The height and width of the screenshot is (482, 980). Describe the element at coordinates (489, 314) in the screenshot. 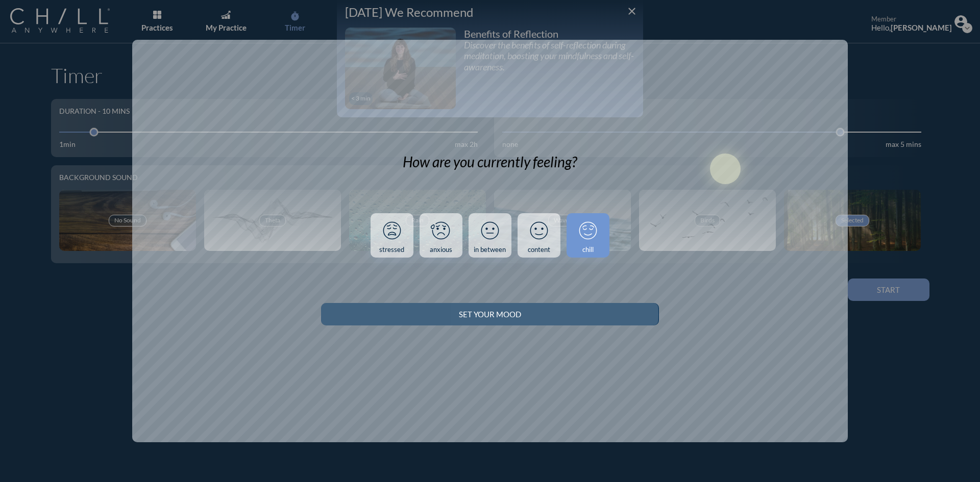

I see `div: Set your Mood` at that location.